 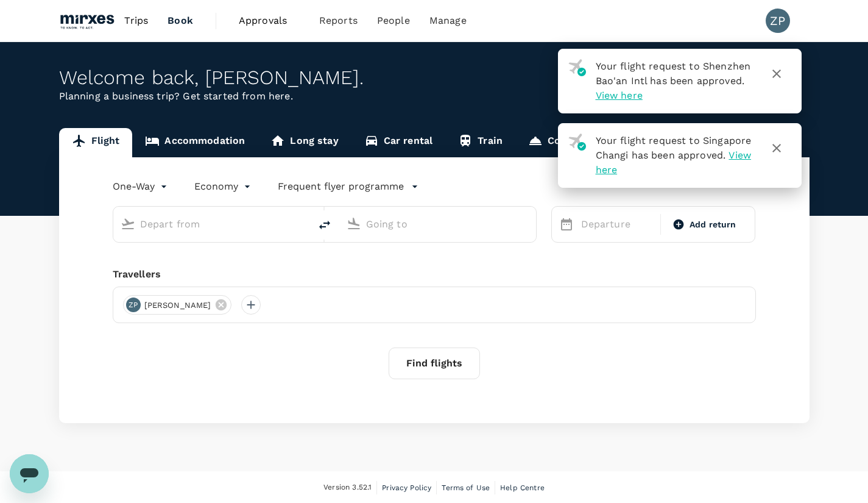 I want to click on button: Frequent flyer programme, so click(x=348, y=187).